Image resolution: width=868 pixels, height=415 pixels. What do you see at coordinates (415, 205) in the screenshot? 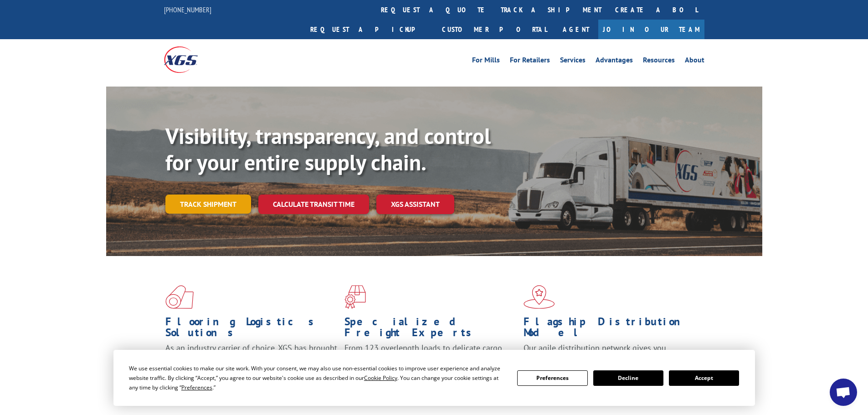
I see `a: XGS ASSISTANT` at bounding box center [415, 205].